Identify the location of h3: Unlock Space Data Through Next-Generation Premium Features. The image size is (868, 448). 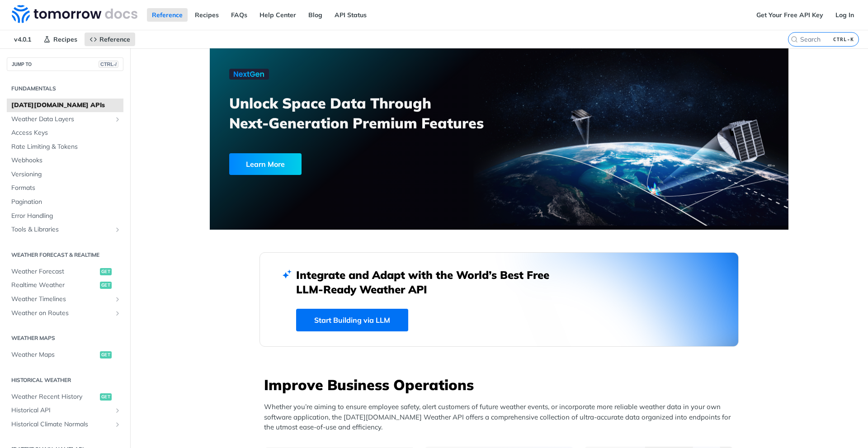
(369, 113).